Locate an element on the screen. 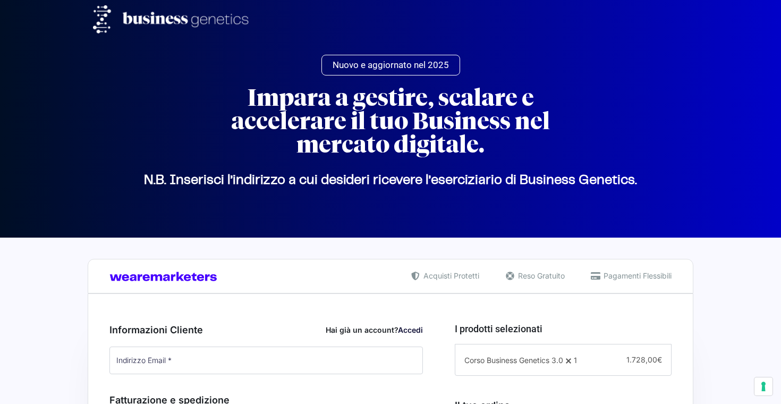 The image size is (781, 404). span: Reso Gratuito is located at coordinates (539, 275).